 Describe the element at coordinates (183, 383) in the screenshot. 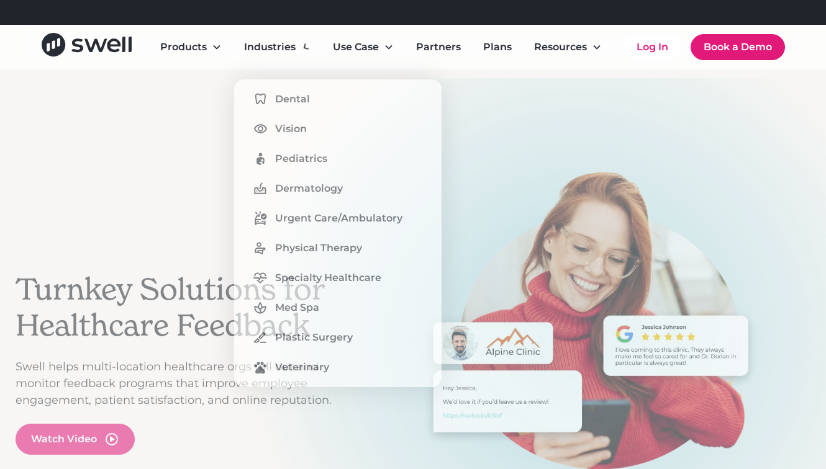

I see `p: Swell helps multi-location healthcare orgs roll out and monitor feedback programs that improve em...` at that location.